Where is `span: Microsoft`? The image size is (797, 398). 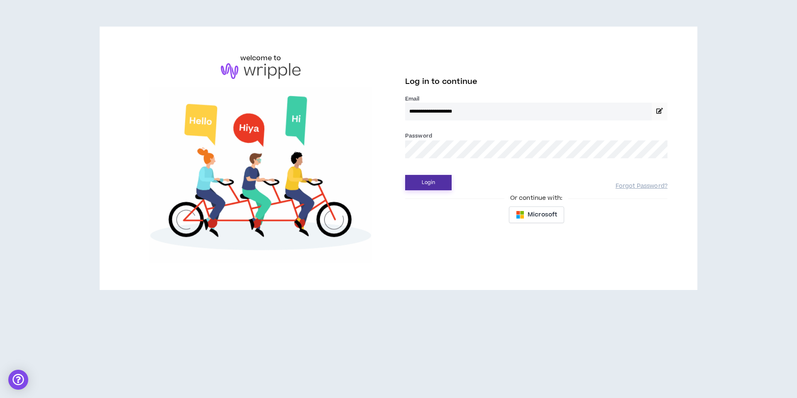 span: Microsoft is located at coordinates (542, 215).